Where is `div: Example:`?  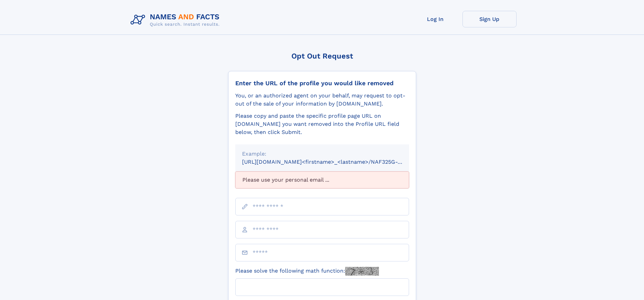 div: Example: is located at coordinates (322, 154).